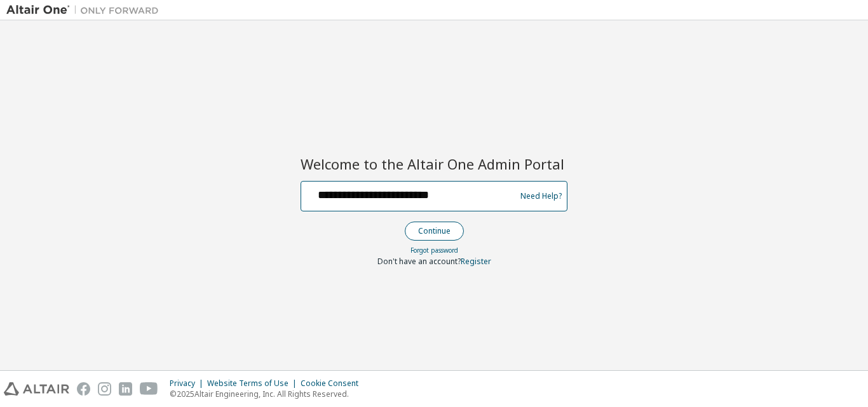 Image resolution: width=868 pixels, height=407 pixels. I want to click on a: Need Help?, so click(541, 196).